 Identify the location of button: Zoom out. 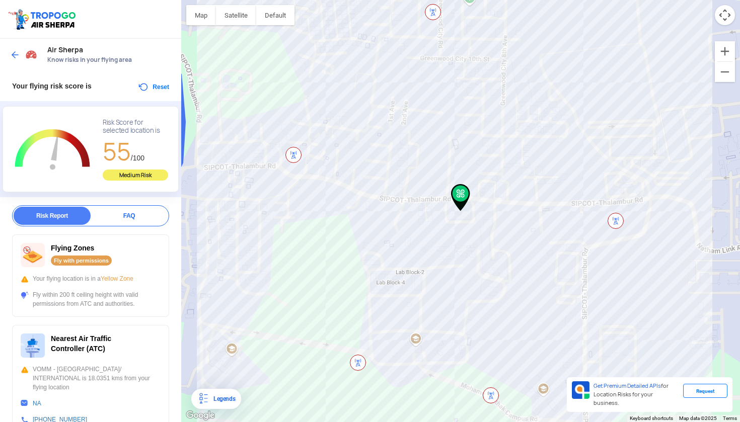
(725, 72).